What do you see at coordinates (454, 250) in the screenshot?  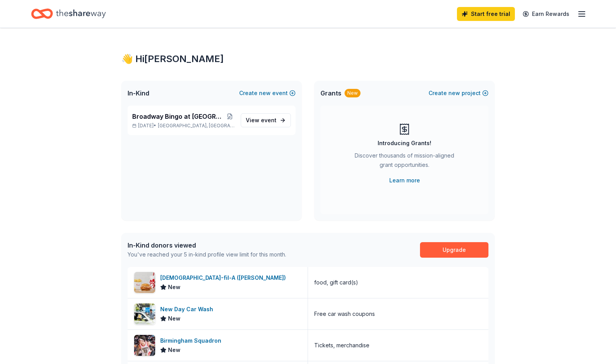 I see `a: Upgrade` at bounding box center [454, 250].